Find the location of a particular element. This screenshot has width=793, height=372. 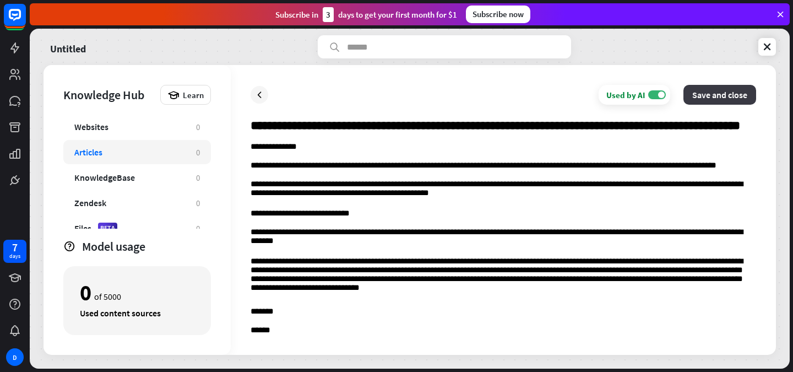

div: Articles is located at coordinates (88, 152).